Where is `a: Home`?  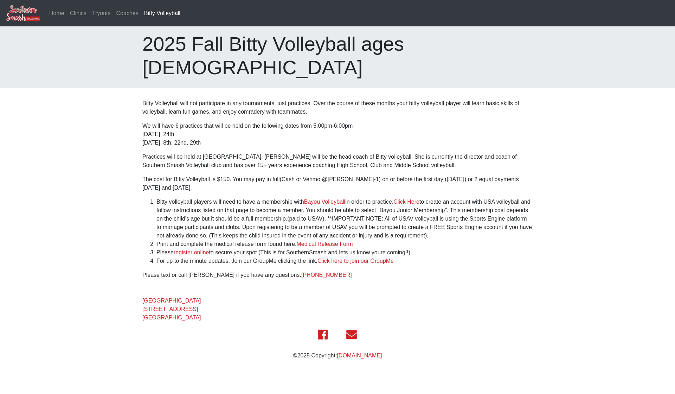
a: Home is located at coordinates (57, 13).